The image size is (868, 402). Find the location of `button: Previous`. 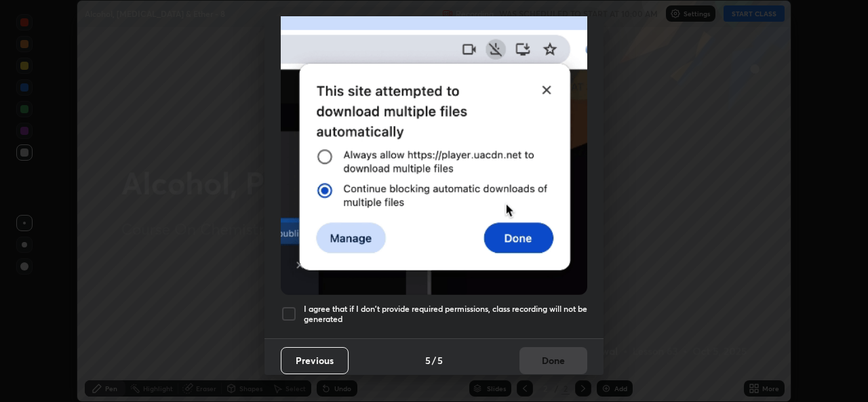

button: Previous is located at coordinates (315, 361).